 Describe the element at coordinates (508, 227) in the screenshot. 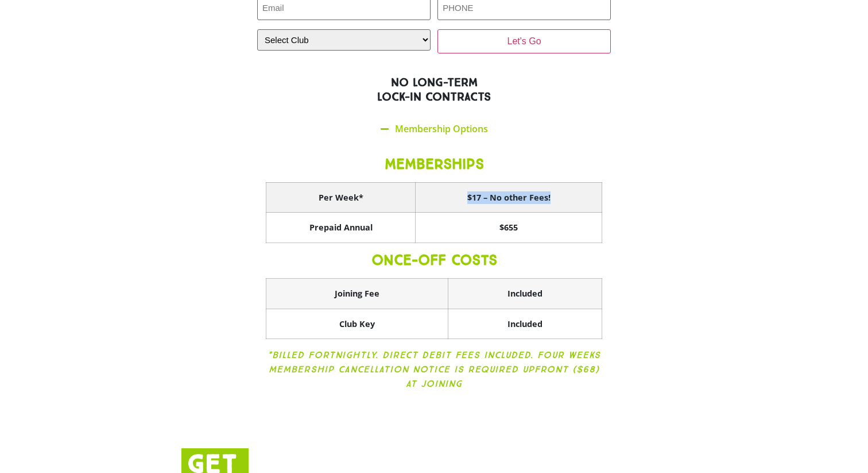

I see `th: $655` at that location.